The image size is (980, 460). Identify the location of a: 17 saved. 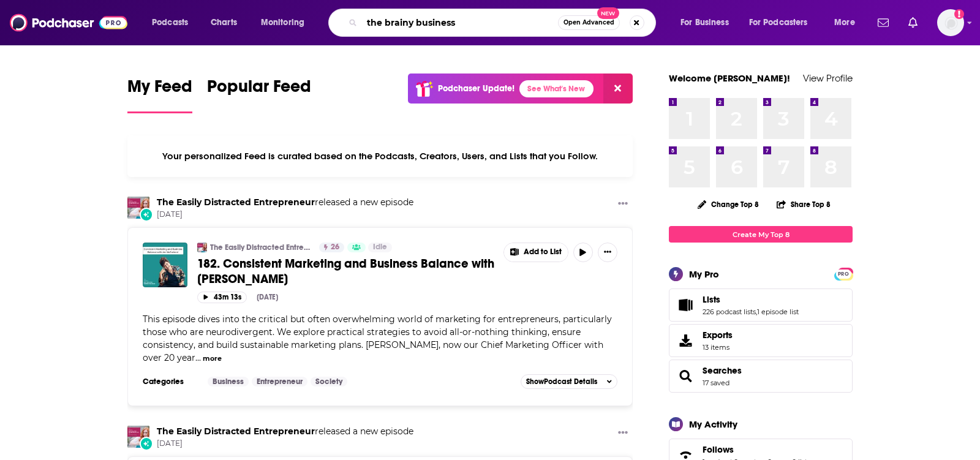
(716, 383).